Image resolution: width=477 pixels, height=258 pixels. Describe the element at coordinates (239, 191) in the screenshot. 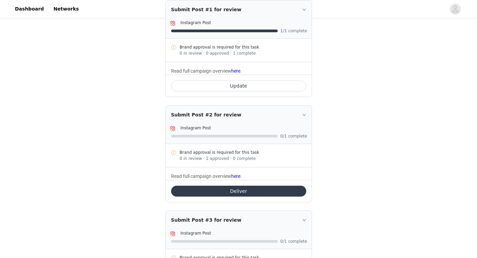

I see `button: Deliver` at that location.